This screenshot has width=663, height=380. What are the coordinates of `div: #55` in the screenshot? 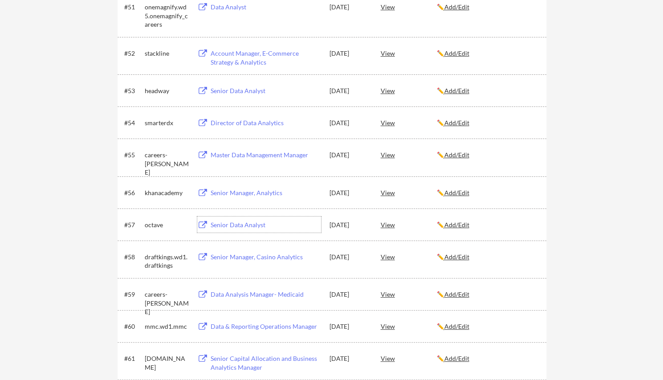 It's located at (133, 155).